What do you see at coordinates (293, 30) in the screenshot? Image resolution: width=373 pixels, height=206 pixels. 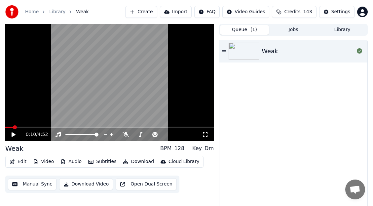 I see `button: Jobs` at bounding box center [293, 30].